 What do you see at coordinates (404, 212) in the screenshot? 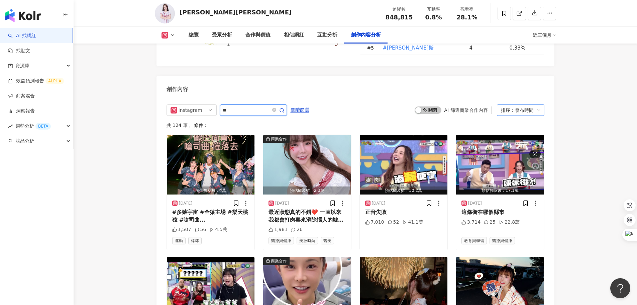
I see `div: 正音失敗` at bounding box center [404, 212].